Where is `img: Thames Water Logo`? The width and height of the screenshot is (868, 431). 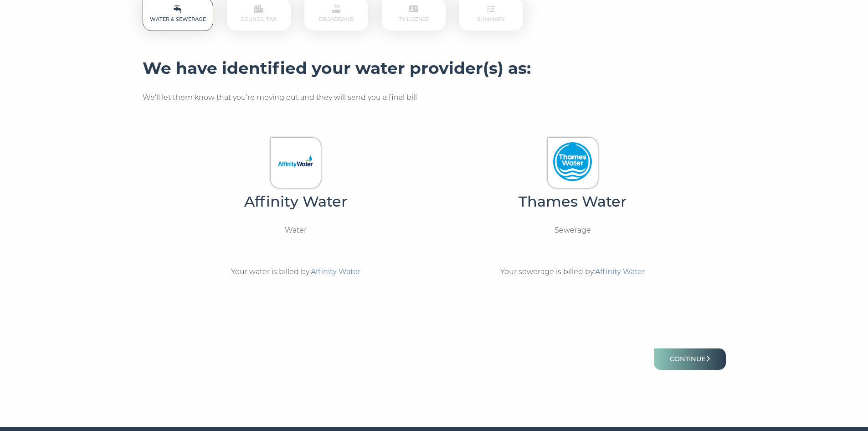 img: Thames Water Logo is located at coordinates (572, 161).